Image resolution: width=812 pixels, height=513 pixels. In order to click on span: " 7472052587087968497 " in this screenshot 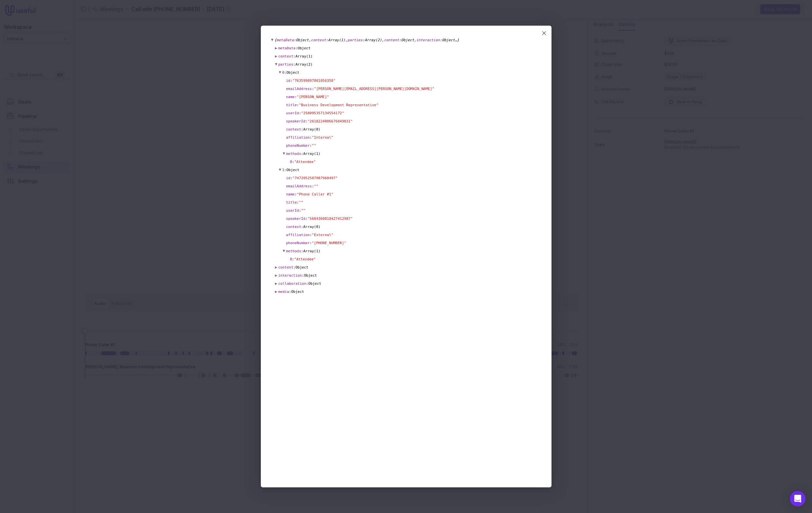, I will do `click(315, 178)`.